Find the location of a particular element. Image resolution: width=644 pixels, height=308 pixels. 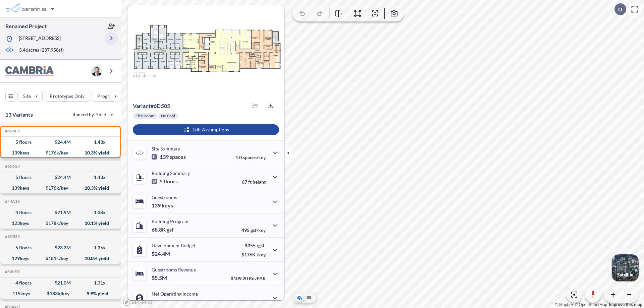

button: Site Plan is located at coordinates (309, 297).